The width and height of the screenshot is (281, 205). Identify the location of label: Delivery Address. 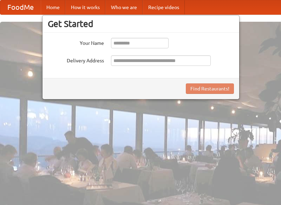
(76, 60).